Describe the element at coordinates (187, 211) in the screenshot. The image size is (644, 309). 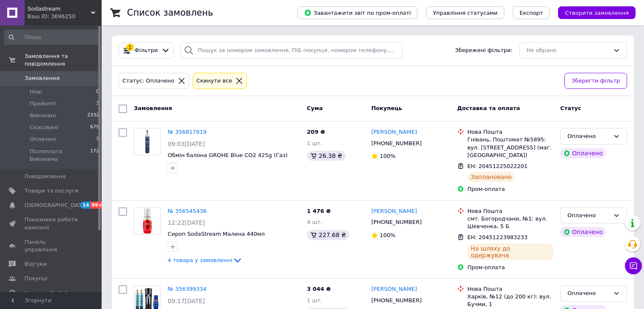
I see `a: № 356545436` at that location.